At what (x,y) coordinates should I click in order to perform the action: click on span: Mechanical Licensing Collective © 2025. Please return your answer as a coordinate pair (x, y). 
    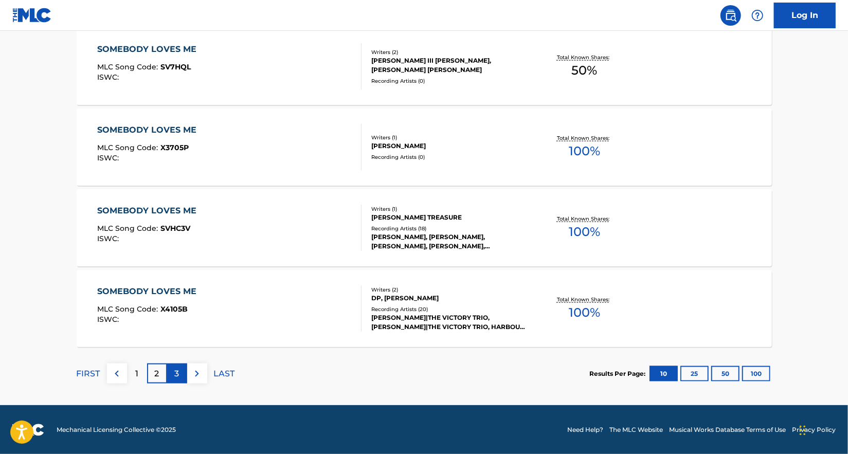
    Looking at the image, I should click on (116, 430).